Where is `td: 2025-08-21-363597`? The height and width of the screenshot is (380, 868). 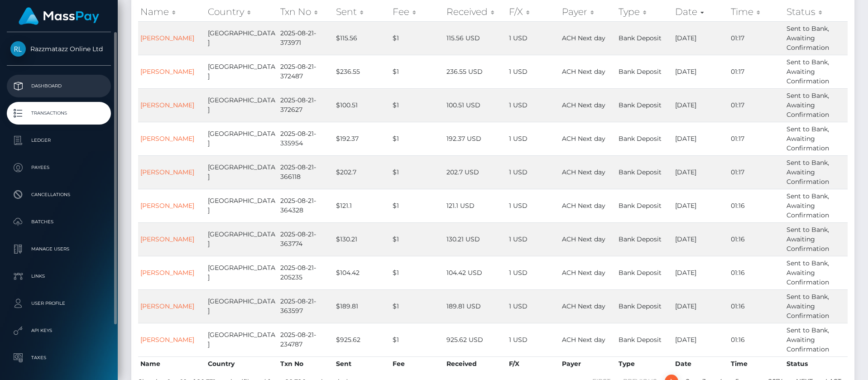
td: 2025-08-21-363597 is located at coordinates (306, 306).